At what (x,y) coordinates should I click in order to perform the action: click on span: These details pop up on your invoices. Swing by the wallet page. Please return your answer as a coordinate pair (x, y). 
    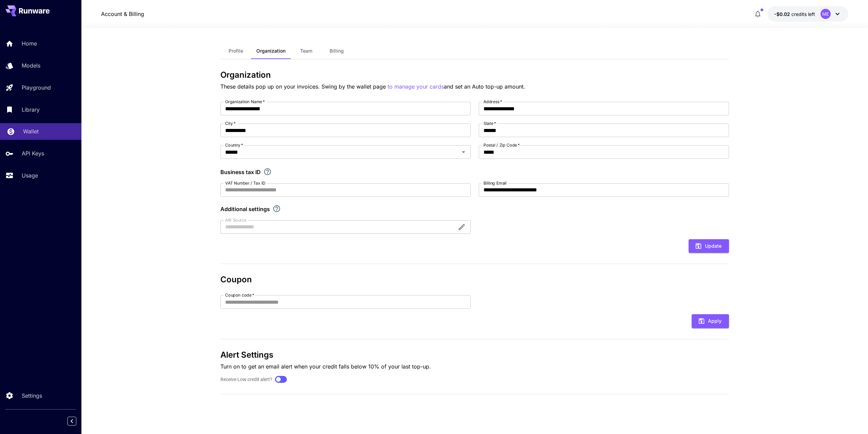
    Looking at the image, I should click on (304, 87).